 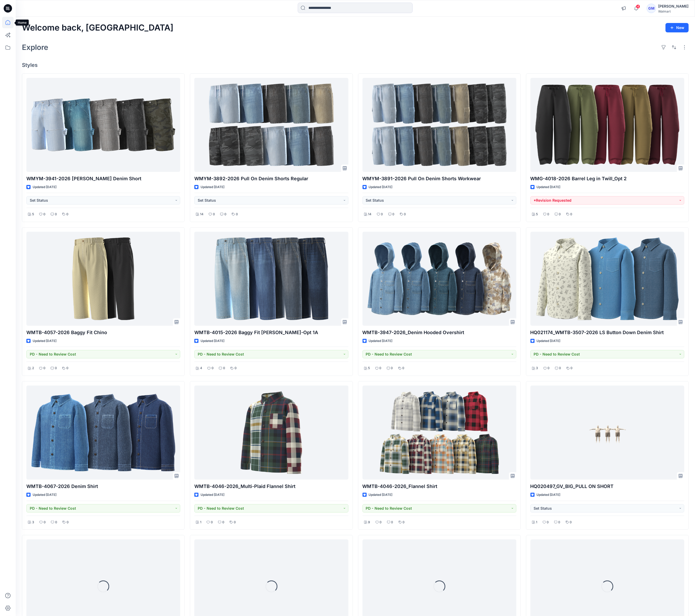 What do you see at coordinates (103, 486) in the screenshot?
I see `p: WMTB-4067-2026 Denim Shirt` at bounding box center [103, 486].